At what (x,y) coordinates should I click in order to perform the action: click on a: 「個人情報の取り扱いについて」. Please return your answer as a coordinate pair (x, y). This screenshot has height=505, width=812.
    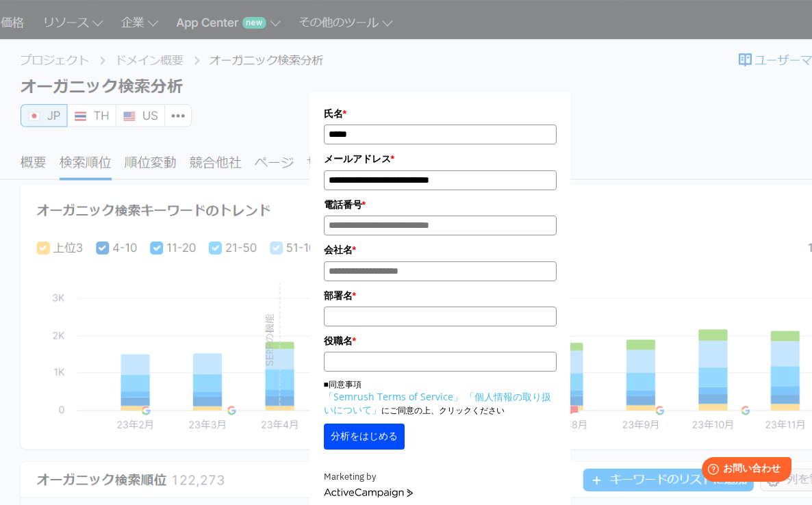
    Looking at the image, I should click on (437, 403).